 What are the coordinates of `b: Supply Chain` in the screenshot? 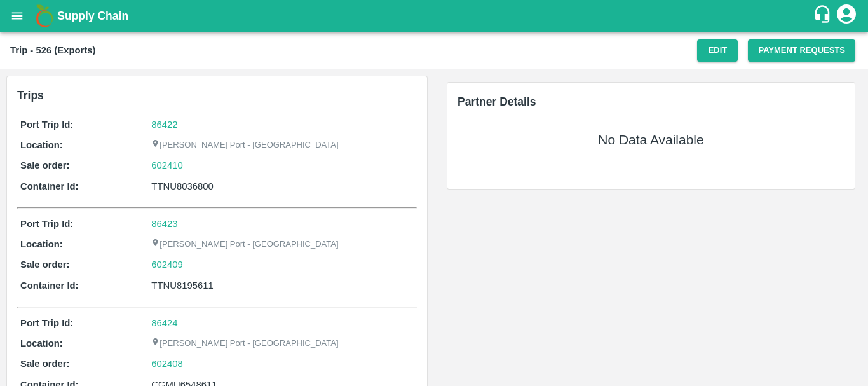 It's located at (93, 16).